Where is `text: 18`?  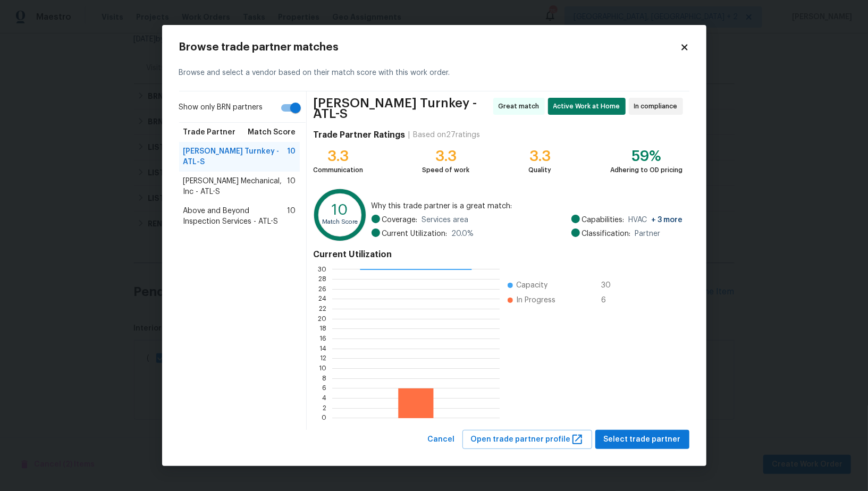
text: 18 is located at coordinates (323, 328).